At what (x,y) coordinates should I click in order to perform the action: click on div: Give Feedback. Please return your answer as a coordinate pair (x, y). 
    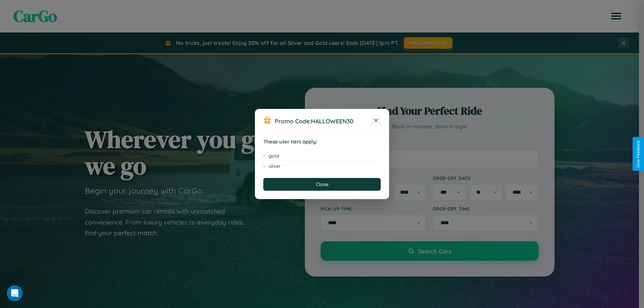
    Looking at the image, I should click on (638, 154).